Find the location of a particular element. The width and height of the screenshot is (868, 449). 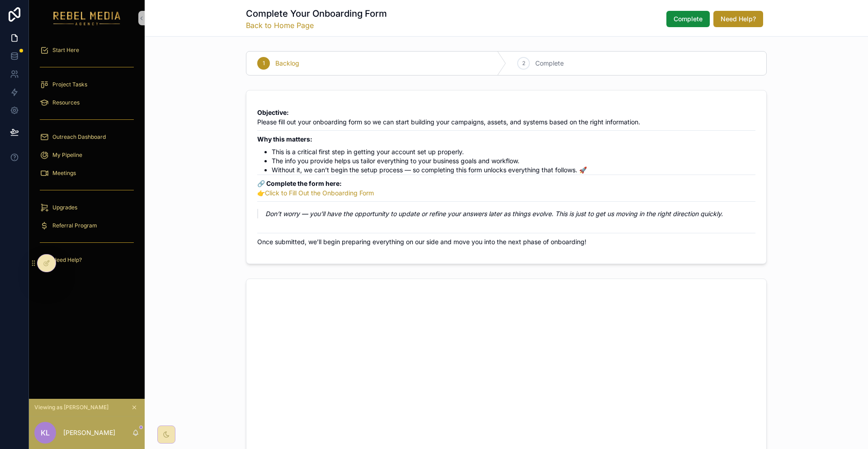

strong: Why this matters: is located at coordinates (285, 139).